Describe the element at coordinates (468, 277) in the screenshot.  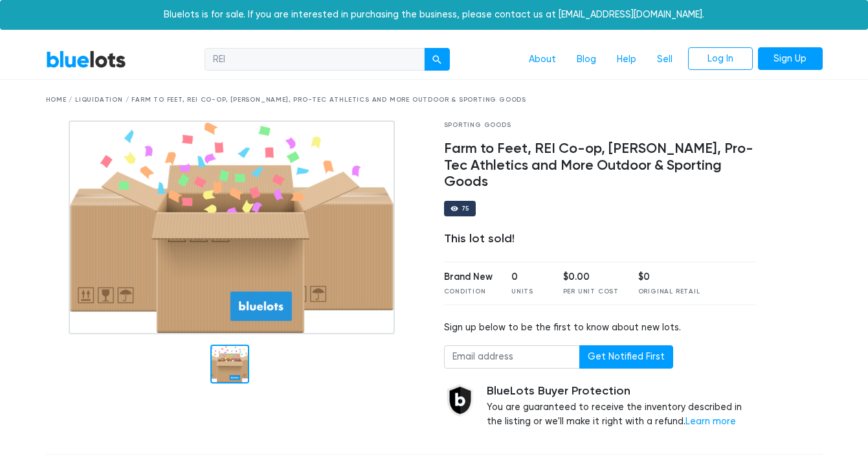
I see `div: Brand New` at that location.